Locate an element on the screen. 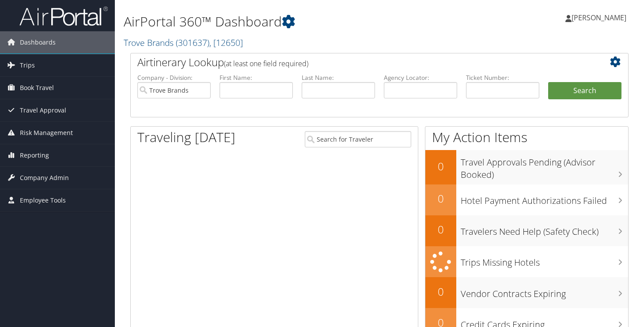 The width and height of the screenshot is (644, 327). h2: Airtinerary Lookup is located at coordinates (359, 62).